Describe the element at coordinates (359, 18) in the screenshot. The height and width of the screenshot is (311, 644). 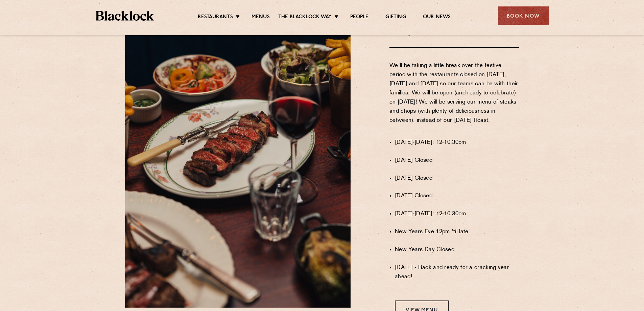
I see `a: People` at that location.